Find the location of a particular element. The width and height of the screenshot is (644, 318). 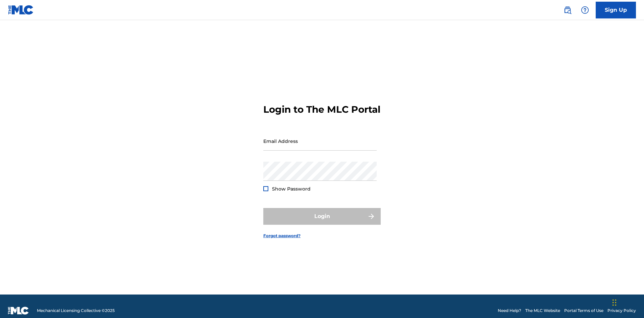

a: Public Search is located at coordinates (567, 10).